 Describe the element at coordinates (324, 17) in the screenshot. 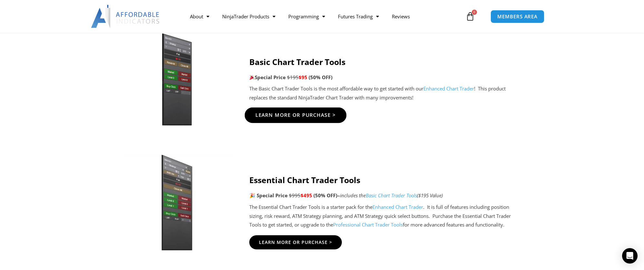

I see `nav: Menu` at that location.